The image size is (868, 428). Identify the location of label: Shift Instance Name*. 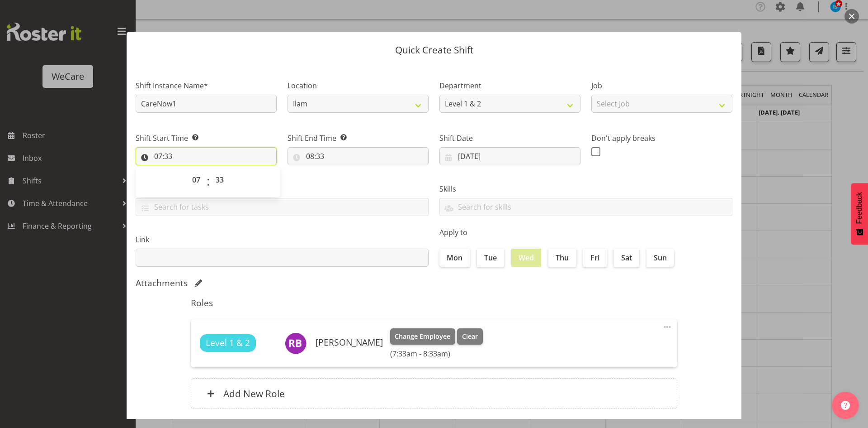
(206, 85).